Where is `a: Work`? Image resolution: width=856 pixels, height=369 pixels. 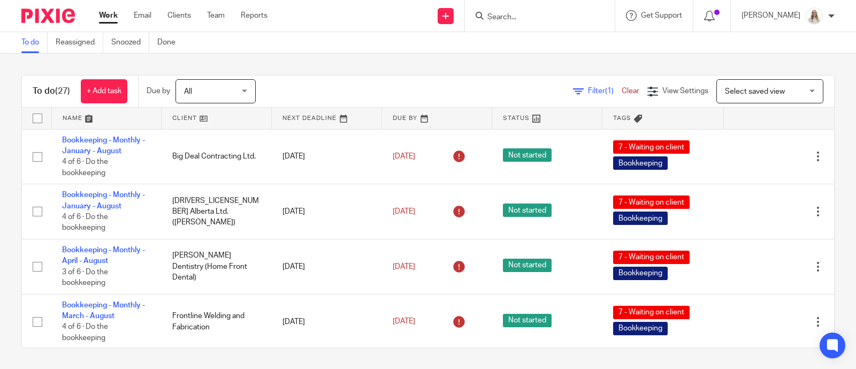 a: Work is located at coordinates (108, 16).